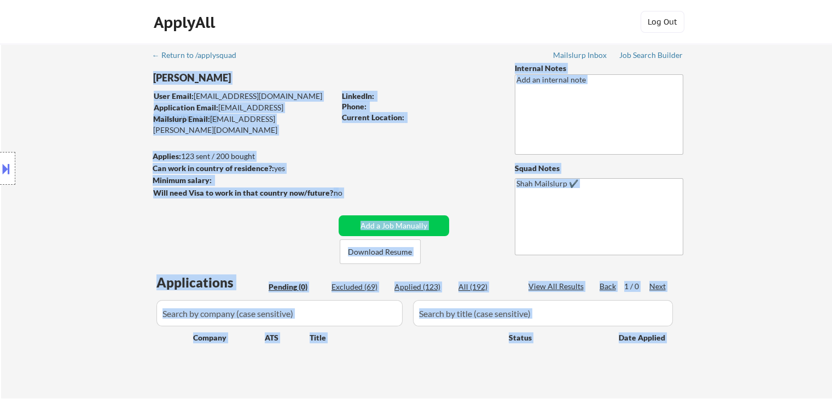  I want to click on strong: Phone:, so click(354, 106).